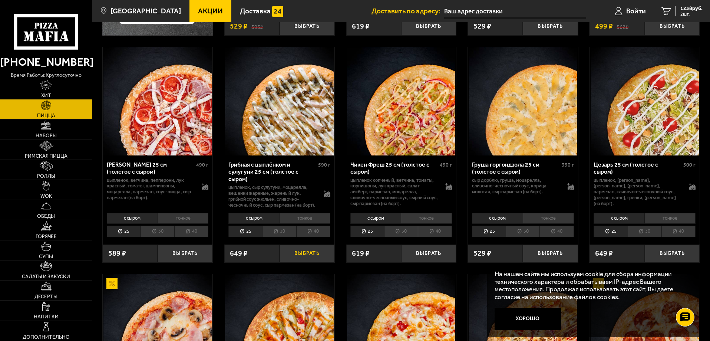  What do you see at coordinates (394, 168) in the screenshot?
I see `div: Чикен Фреш 25 см (толстое с сыром)` at bounding box center [394, 168].